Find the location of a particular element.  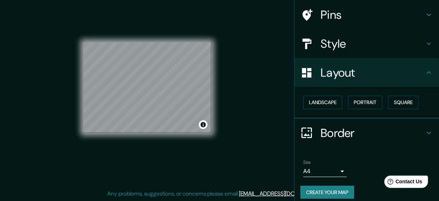

button: Landscape is located at coordinates (323, 102).